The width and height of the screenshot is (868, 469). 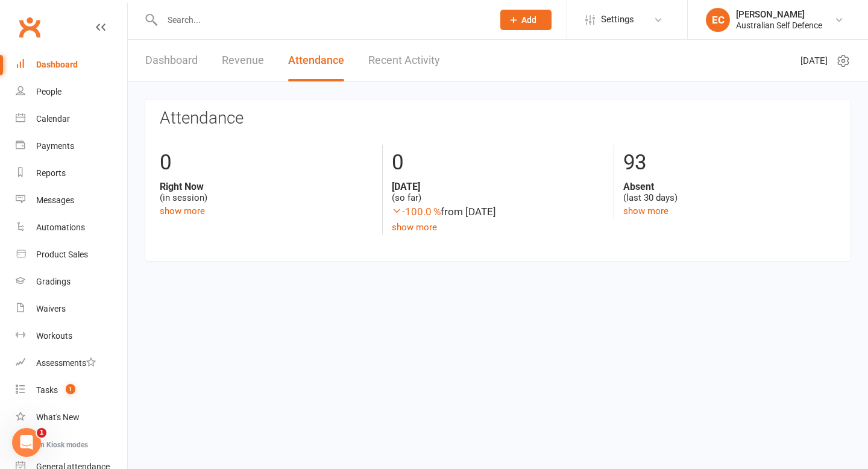 What do you see at coordinates (66, 363) in the screenshot?
I see `div: Assessments` at bounding box center [66, 363].